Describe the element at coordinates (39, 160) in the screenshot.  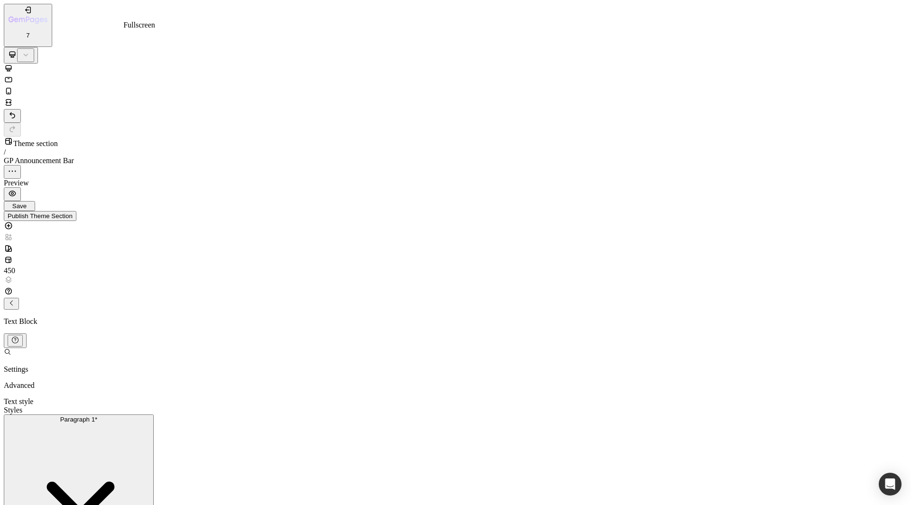
I see `span: GP Announcement Bar` at that location.